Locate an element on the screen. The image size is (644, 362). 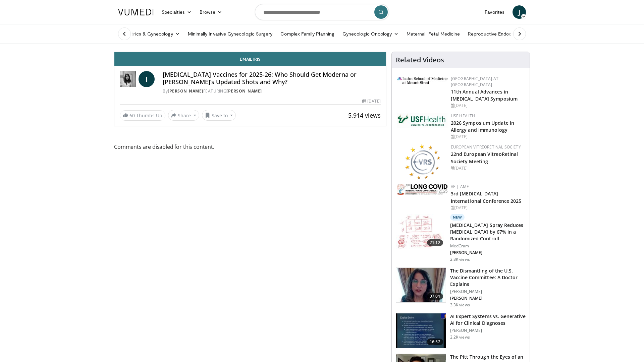
p: 3.3K views is located at coordinates (460, 305).